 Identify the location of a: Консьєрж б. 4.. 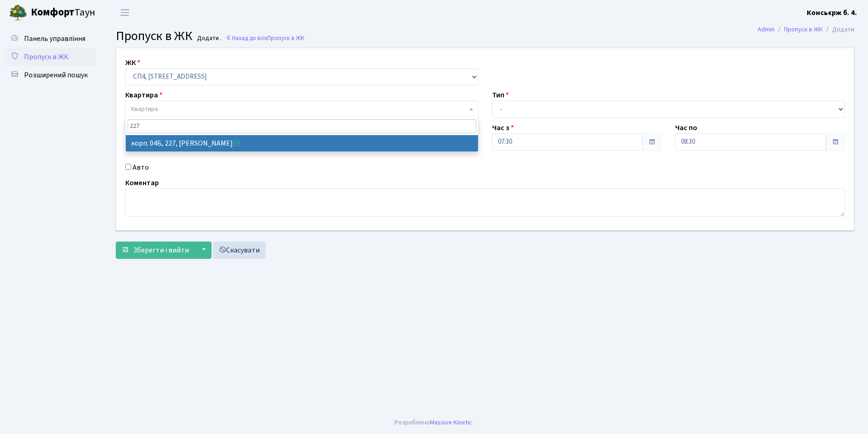
(832, 13).